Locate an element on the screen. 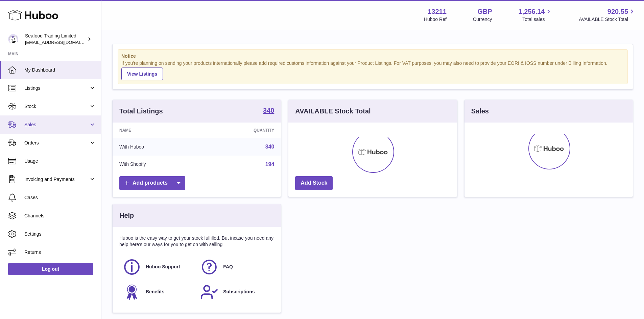  span: Cases is located at coordinates (60, 198).